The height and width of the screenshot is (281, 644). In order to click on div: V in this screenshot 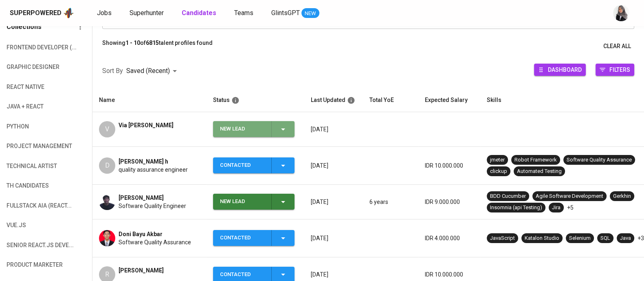, I will do `click(107, 129)`.